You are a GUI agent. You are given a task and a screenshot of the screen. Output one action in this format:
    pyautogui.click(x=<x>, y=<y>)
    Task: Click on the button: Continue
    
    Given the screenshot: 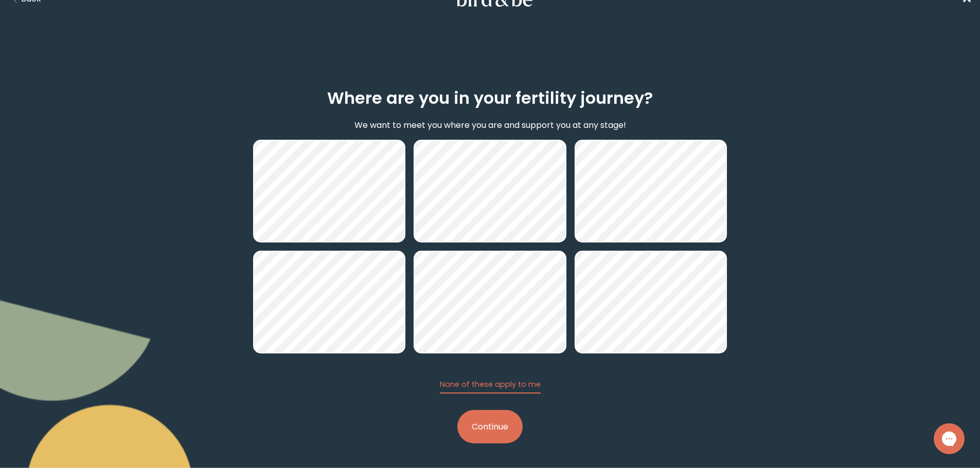 What is the action you would take?
    pyautogui.click(x=490, y=426)
    